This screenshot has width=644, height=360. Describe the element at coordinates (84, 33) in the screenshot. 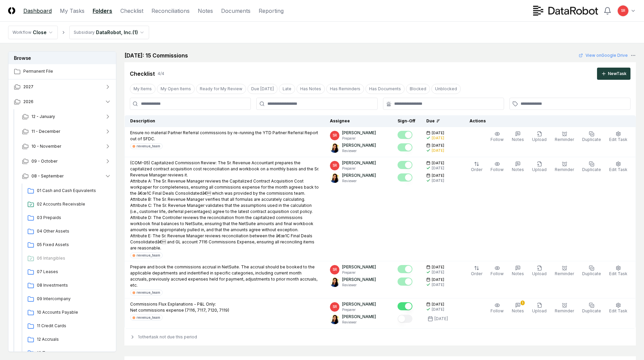

I see `div: Subsidiary` at that location.